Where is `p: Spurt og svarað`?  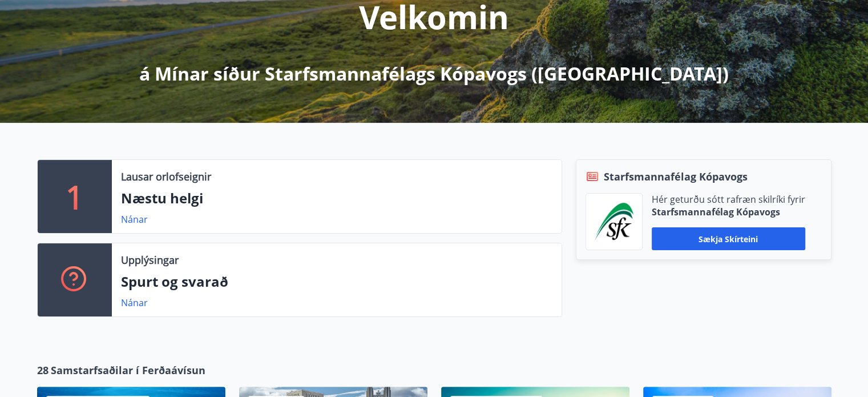
p: Spurt og svarað is located at coordinates (337, 282).